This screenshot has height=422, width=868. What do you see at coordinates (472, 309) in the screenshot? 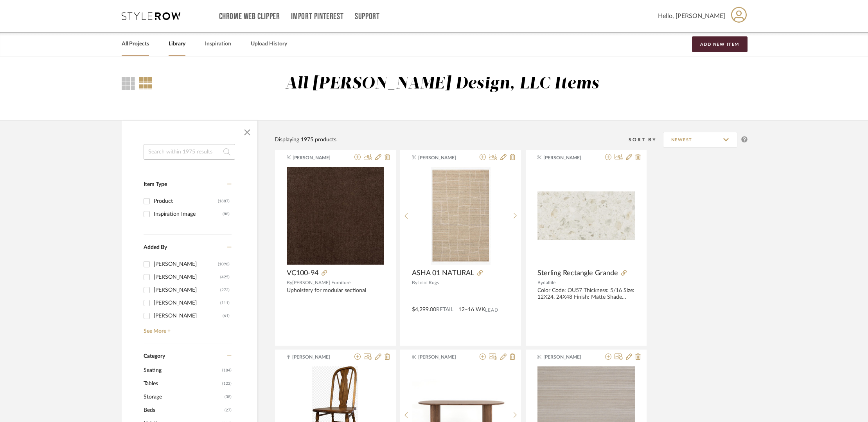
I see `span: 12–16 WK` at bounding box center [472, 309].